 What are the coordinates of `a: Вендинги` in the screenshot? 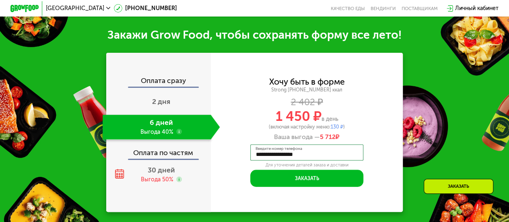 It's located at (383, 8).